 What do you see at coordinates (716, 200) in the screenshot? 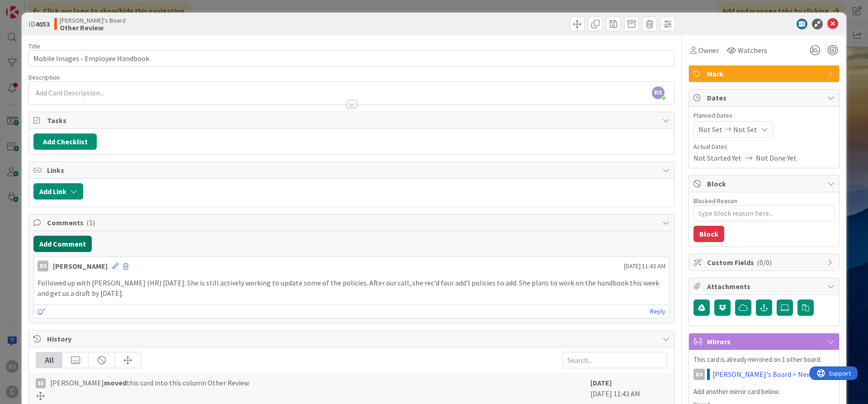
I see `label: Blocked Reason` at bounding box center [716, 200].